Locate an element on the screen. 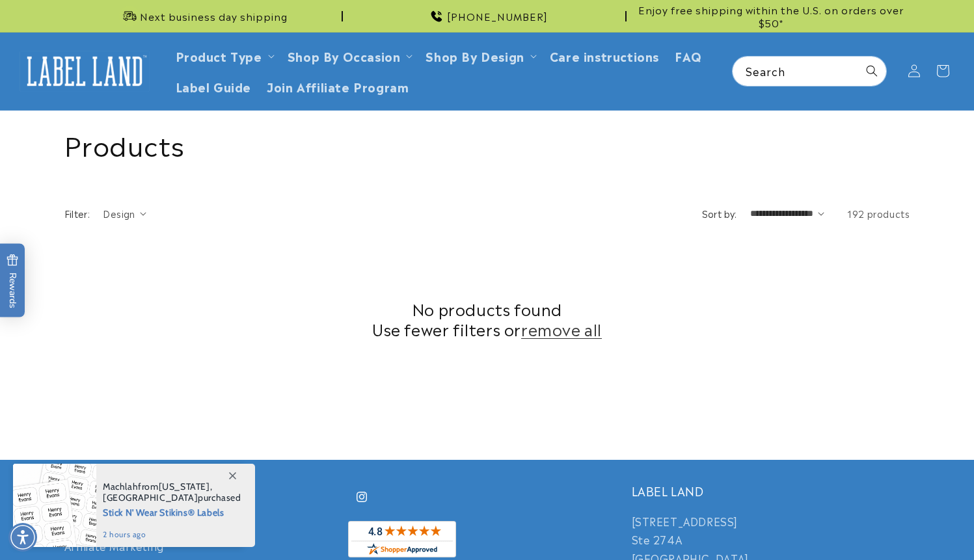  span: Design is located at coordinates (118, 214).